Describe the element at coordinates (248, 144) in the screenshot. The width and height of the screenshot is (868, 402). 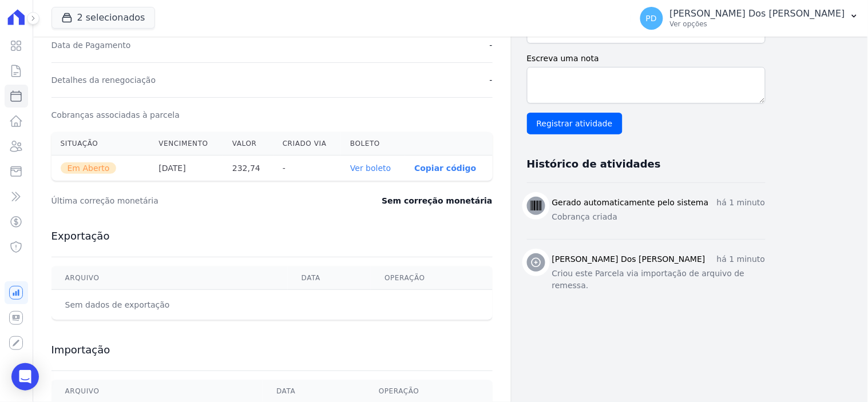
I see `th: Valor` at that location.